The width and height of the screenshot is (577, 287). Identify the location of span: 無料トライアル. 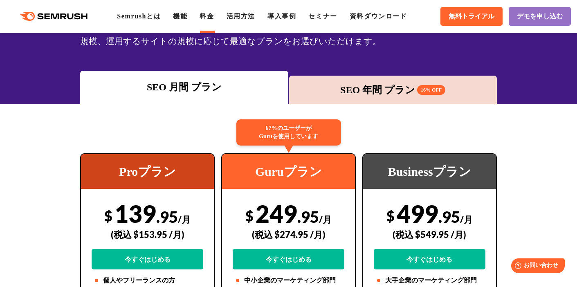
(471, 16).